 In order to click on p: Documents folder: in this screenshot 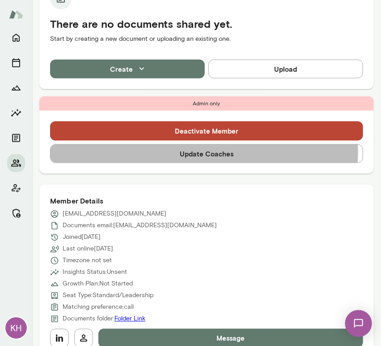, I will do `click(104, 319)`.